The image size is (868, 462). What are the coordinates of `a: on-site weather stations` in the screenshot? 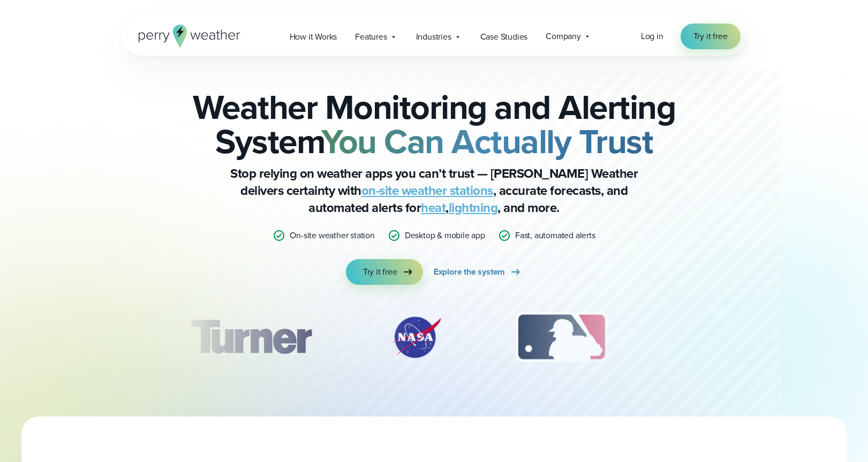 It's located at (427, 191).